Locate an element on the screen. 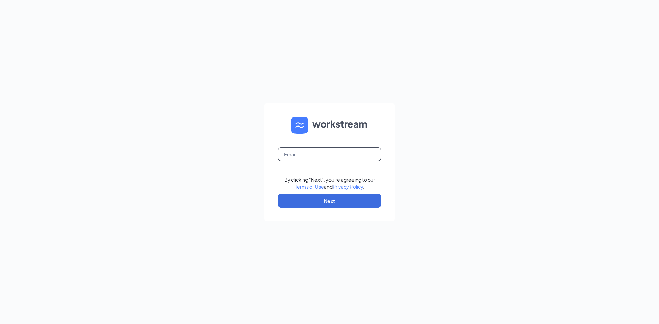 Image resolution: width=659 pixels, height=324 pixels. input: Email is located at coordinates (330, 154).